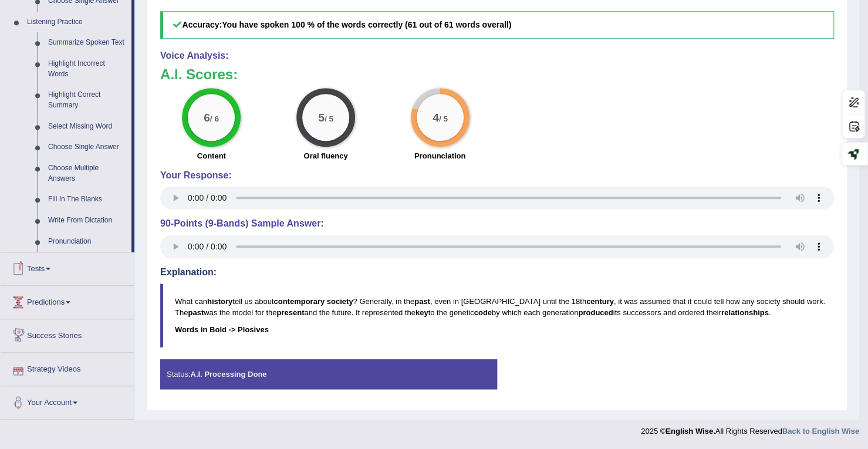 The height and width of the screenshot is (449, 868). I want to click on label: Oral fluency, so click(325, 156).